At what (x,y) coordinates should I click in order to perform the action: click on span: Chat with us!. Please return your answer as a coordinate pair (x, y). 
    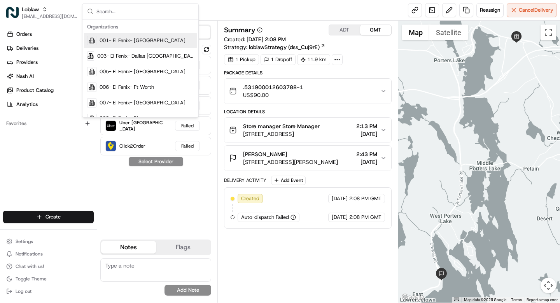
    Looking at the image, I should click on (30, 266).